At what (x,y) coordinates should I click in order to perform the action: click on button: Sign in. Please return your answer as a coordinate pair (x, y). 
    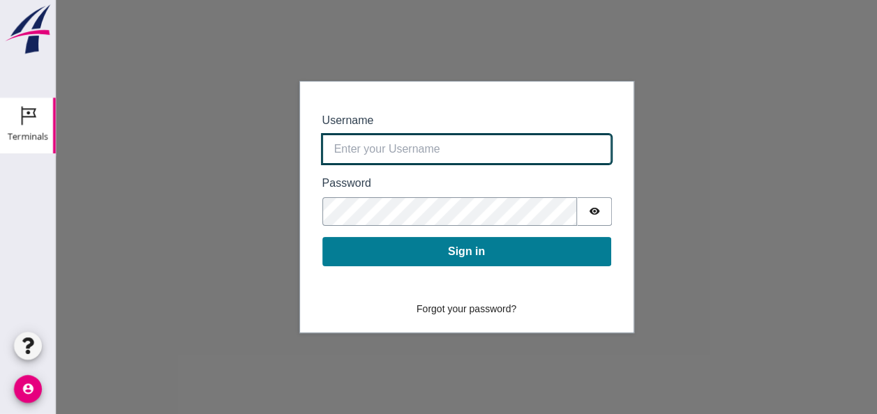
    Looking at the image, I should click on (411, 252).